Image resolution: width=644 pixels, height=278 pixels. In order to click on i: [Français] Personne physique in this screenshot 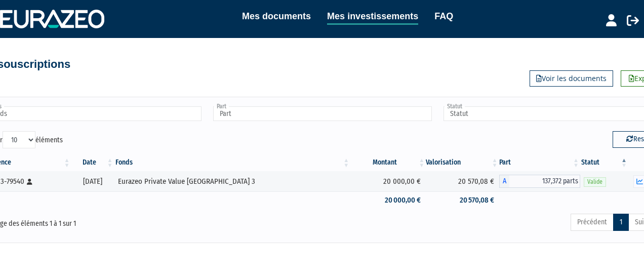, I will do `click(29, 182)`.